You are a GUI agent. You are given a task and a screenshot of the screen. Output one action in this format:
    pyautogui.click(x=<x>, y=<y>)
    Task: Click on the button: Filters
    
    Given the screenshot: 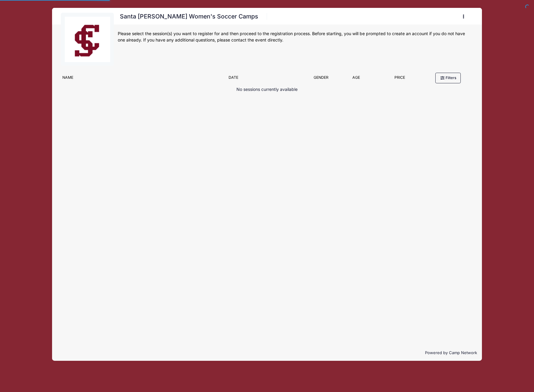 What is the action you would take?
    pyautogui.click(x=448, y=78)
    